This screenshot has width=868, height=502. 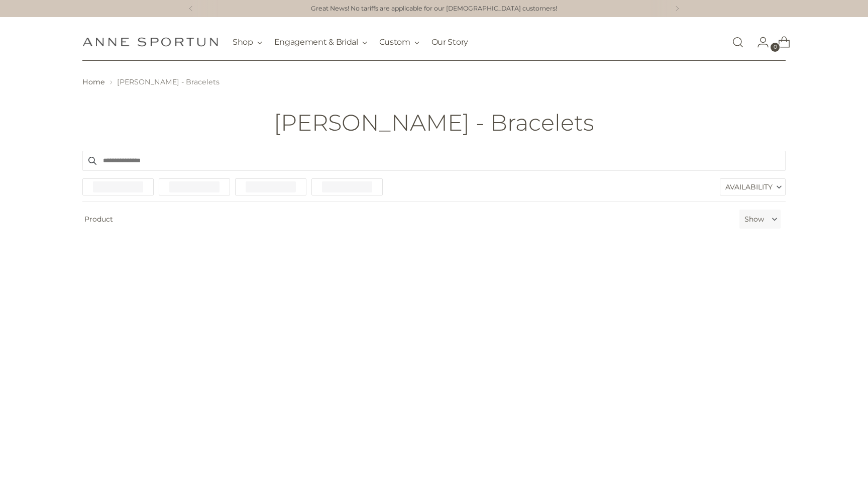 I want to click on a: Open cart modal, so click(x=780, y=42).